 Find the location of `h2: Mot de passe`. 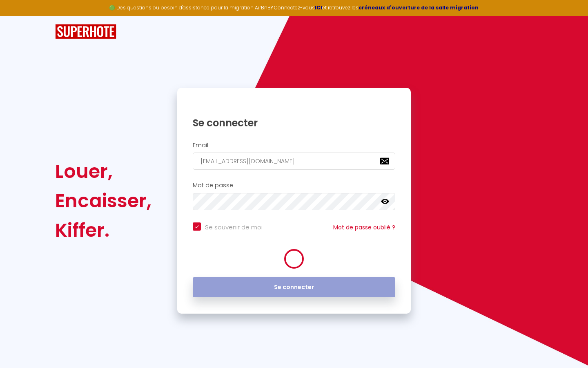

h2: Mot de passe is located at coordinates (294, 185).